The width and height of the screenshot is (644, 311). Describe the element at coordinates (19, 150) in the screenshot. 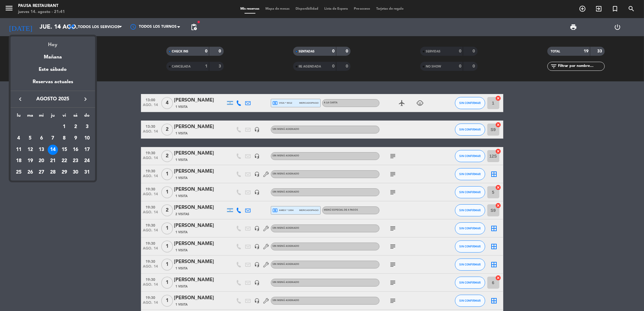

I see `td: 11 de agosto de 2025` at that location.